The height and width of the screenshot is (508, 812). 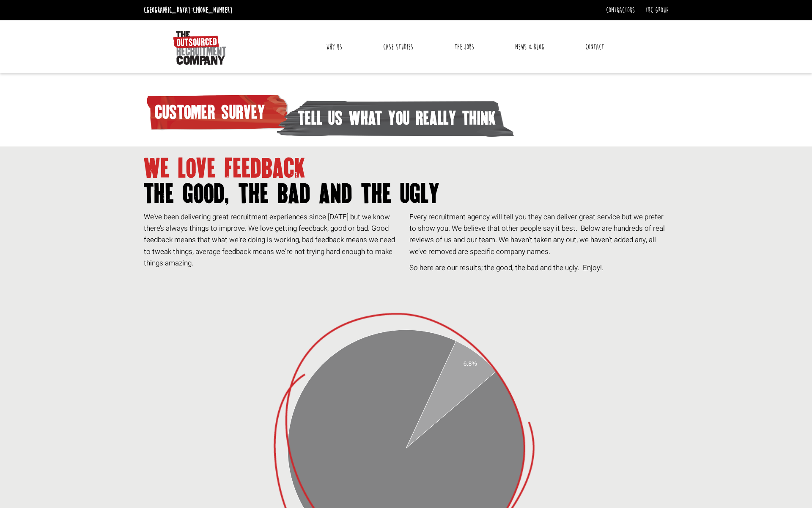 What do you see at coordinates (538, 267) in the screenshot?
I see `p: So here are our results; the good, the bad and the ugly. Enjoy!.` at bounding box center [538, 267].